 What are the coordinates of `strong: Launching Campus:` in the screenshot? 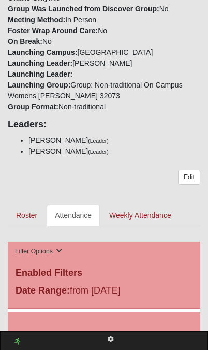 It's located at (42, 52).